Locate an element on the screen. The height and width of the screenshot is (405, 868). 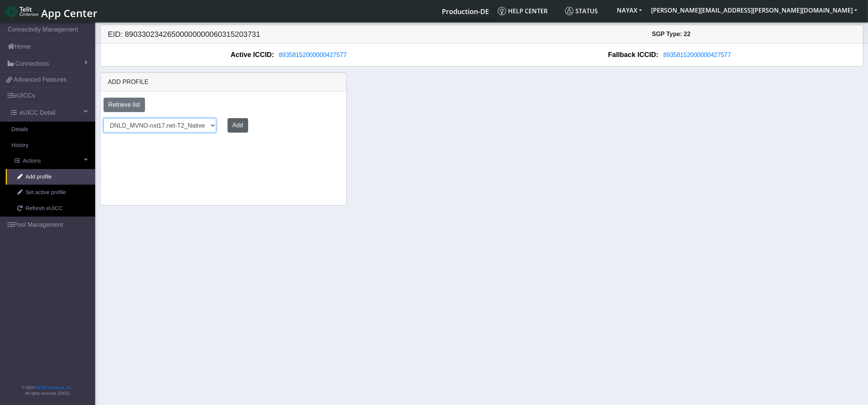
span: Connections is located at coordinates (32, 64).